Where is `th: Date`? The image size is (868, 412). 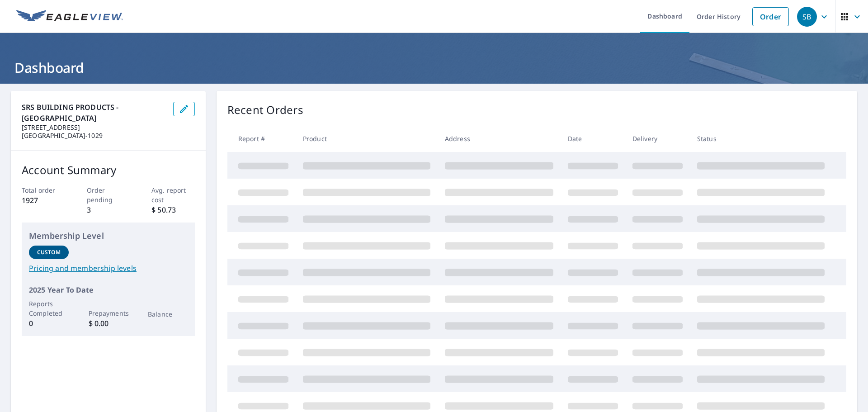
th: Date is located at coordinates (593, 139).